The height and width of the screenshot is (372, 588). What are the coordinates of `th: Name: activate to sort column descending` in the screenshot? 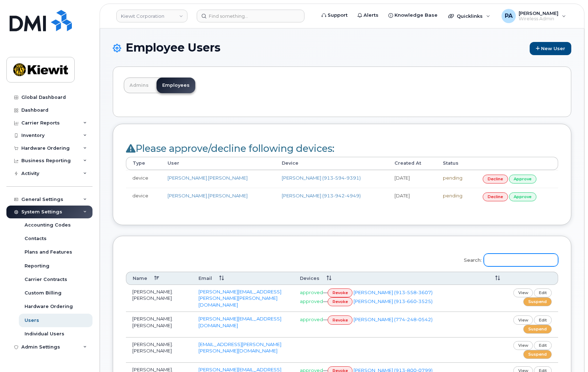 It's located at (159, 278).